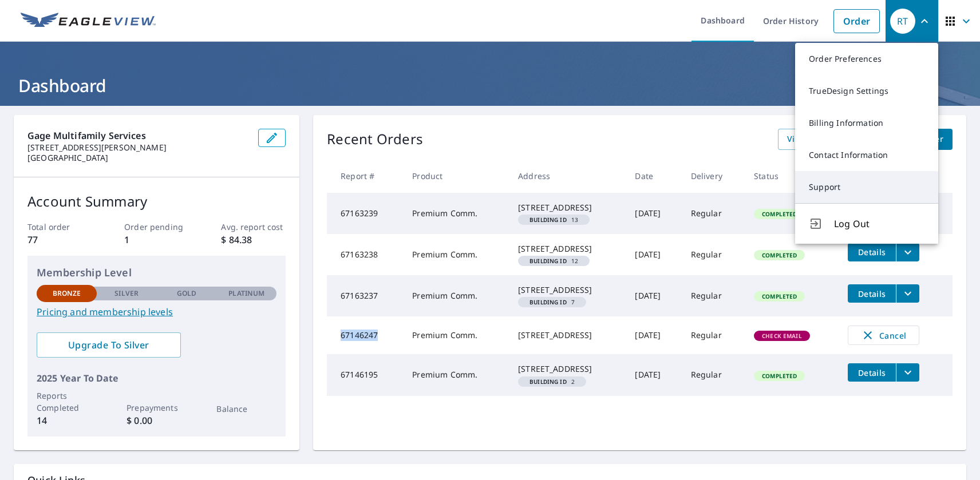 Image resolution: width=980 pixels, height=480 pixels. Describe the element at coordinates (871, 294) in the screenshot. I see `button: detailsBtn-67163237` at that location.